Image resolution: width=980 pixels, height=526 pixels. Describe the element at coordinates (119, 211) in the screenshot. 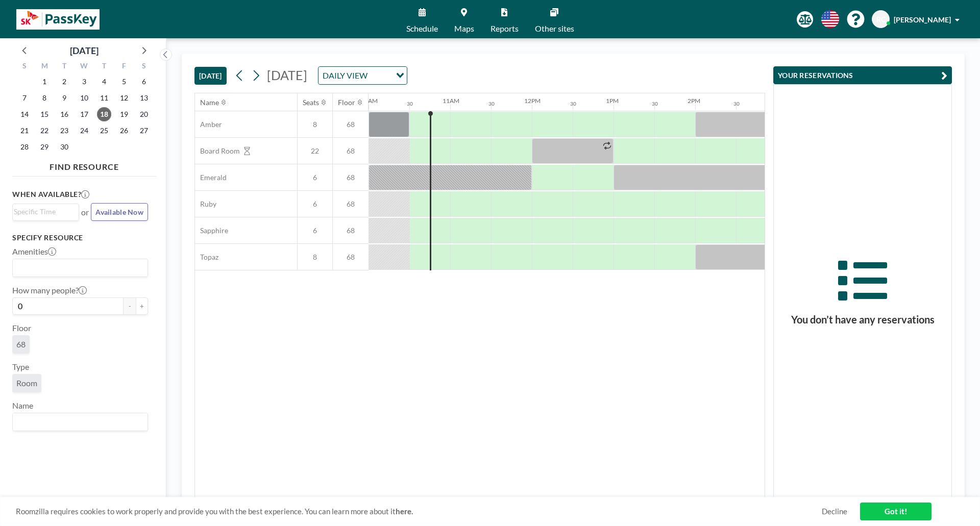

I see `span: Available Now` at that location.